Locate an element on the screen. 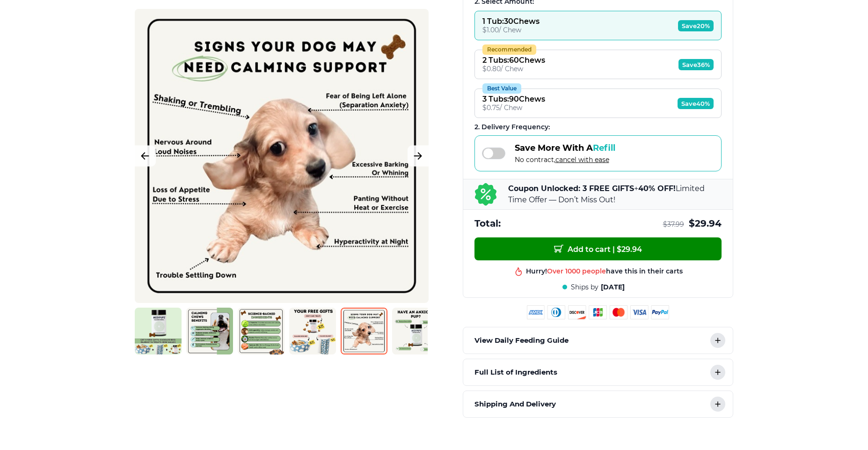 The width and height of the screenshot is (868, 450). div: 2 Tubs : 60 Chews is located at coordinates (514, 60).